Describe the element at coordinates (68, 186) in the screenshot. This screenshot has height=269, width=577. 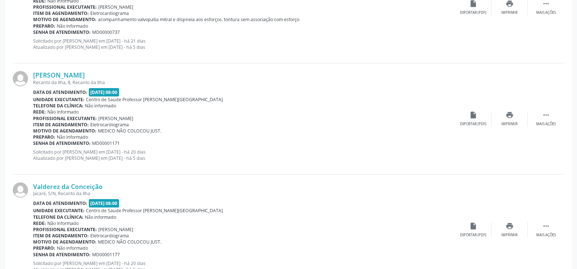
I see `a: Valderez da Conceição` at that location.